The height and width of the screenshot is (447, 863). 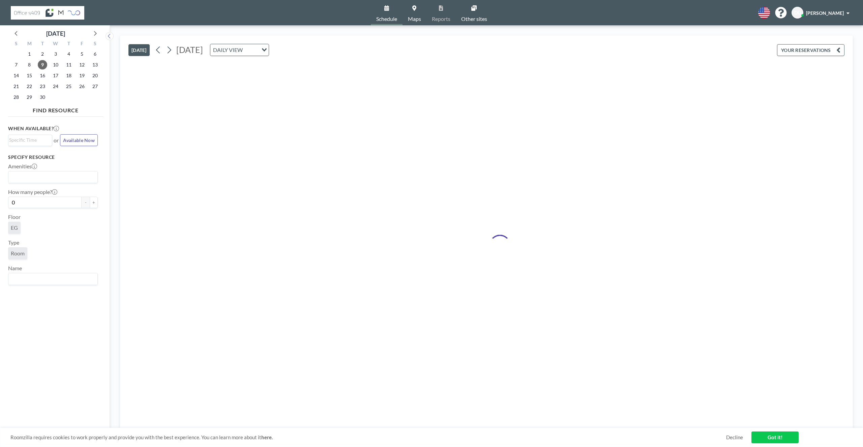 I want to click on span: DU, so click(x=797, y=13).